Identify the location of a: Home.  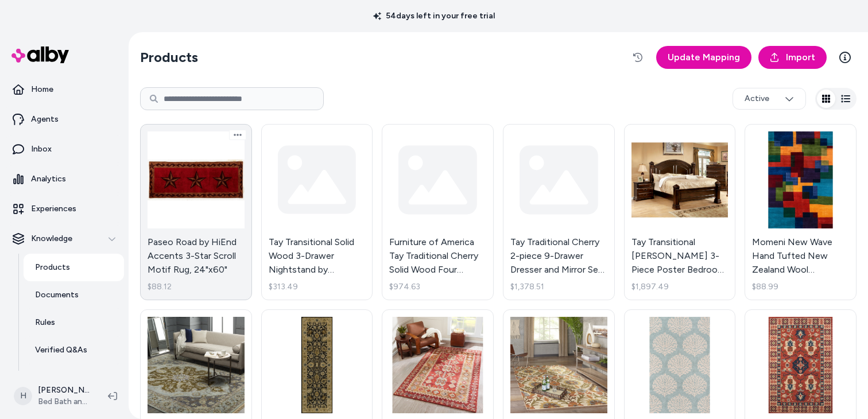
(64, 90).